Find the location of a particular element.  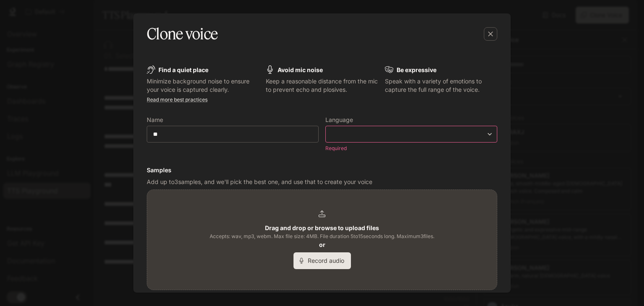

p: Speak with a variety of emotions to capture the full range of the voice. is located at coordinates (441, 85).